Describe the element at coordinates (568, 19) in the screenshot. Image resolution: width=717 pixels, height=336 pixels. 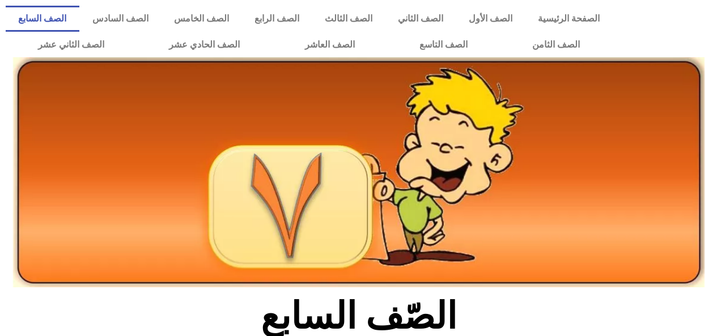
I see `a: الصفحة الرئيسية` at that location.